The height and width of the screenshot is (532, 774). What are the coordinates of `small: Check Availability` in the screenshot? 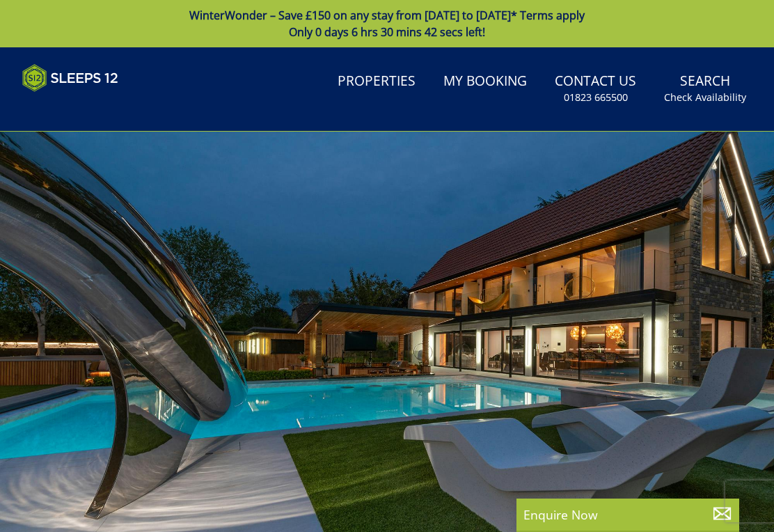 It's located at (705, 97).